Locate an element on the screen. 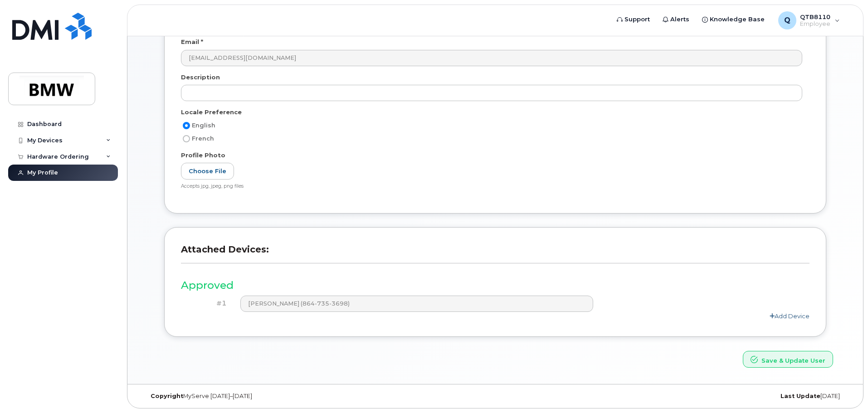 This screenshot has width=868, height=413. label: Description is located at coordinates (200, 77).